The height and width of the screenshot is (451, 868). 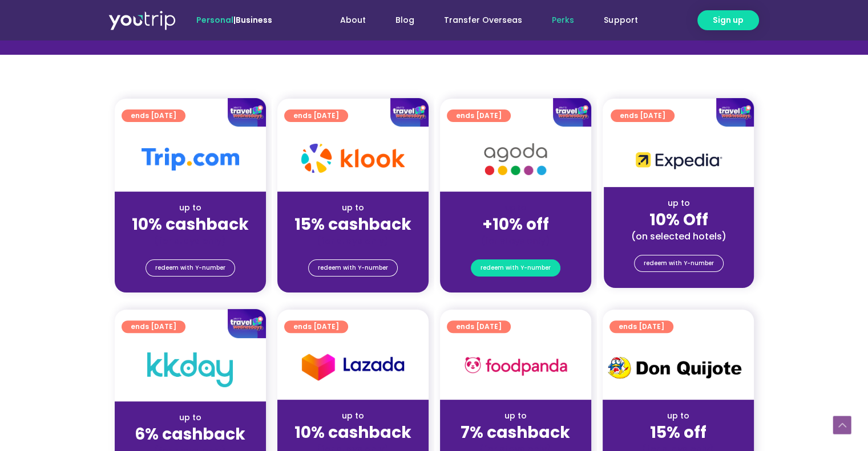 I want to click on a: Perks, so click(x=563, y=20).